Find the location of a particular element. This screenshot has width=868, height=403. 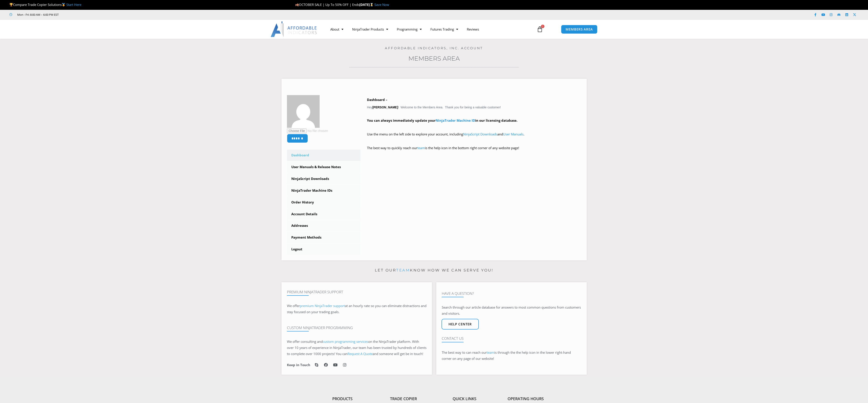

h4: Premium NinjaTrader Support is located at coordinates (357, 292).